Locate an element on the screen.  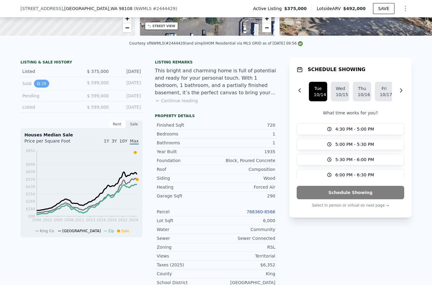
tspan: $694 is located at coordinates (30, 165).